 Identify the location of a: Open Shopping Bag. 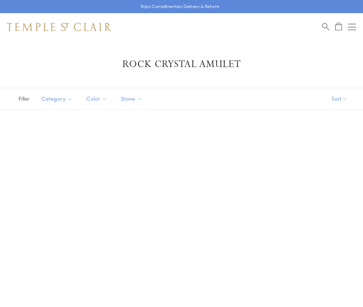
(338, 27).